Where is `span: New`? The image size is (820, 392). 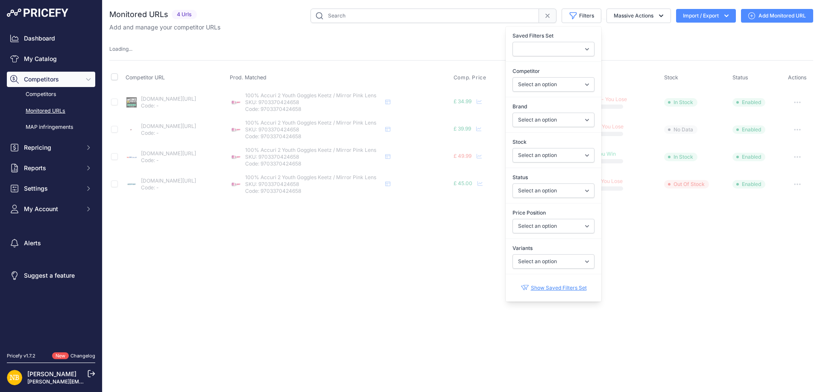 span: New is located at coordinates (60, 356).